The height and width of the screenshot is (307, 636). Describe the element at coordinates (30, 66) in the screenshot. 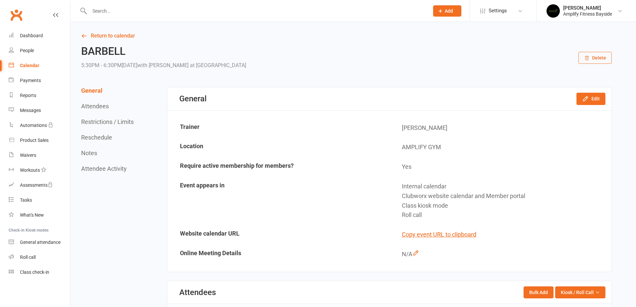

I see `div: Calendar` at that location.